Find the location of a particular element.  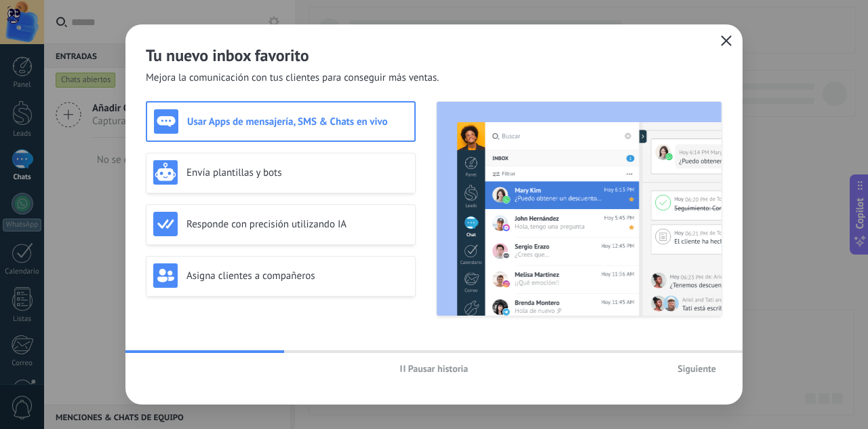

span: Siguiente is located at coordinates (696, 368).